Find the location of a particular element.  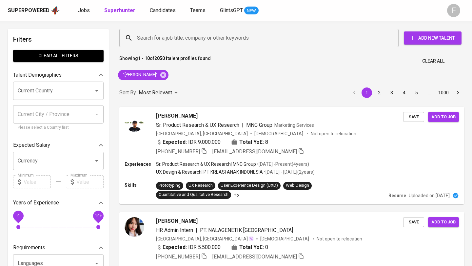

button: Add New Talent is located at coordinates (432, 38).